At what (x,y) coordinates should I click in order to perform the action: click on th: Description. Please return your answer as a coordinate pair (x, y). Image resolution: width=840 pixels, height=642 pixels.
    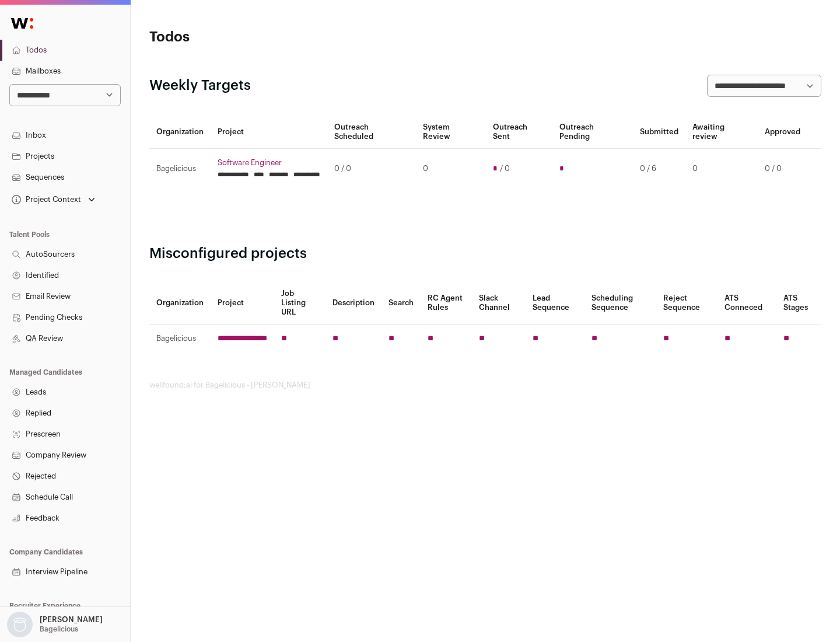
    Looking at the image, I should click on (354, 303).